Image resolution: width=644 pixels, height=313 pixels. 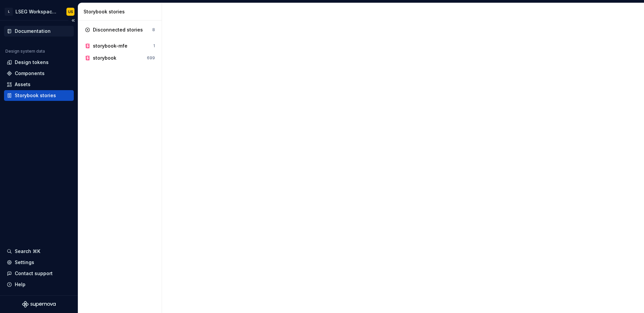 I want to click on button: LLSEG Workspace Design SystemUS, so click(x=39, y=11).